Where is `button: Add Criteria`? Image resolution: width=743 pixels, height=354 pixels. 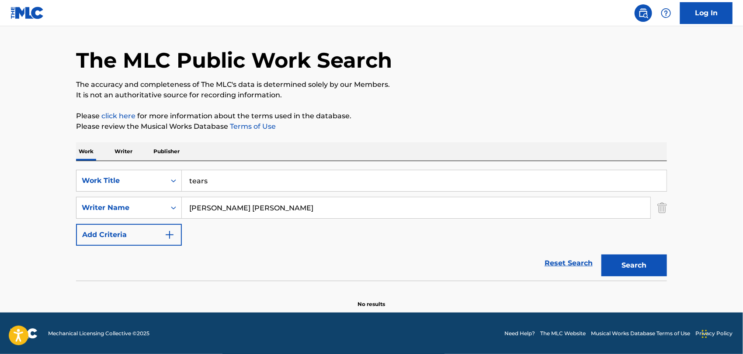
button: Add Criteria is located at coordinates (129, 235).